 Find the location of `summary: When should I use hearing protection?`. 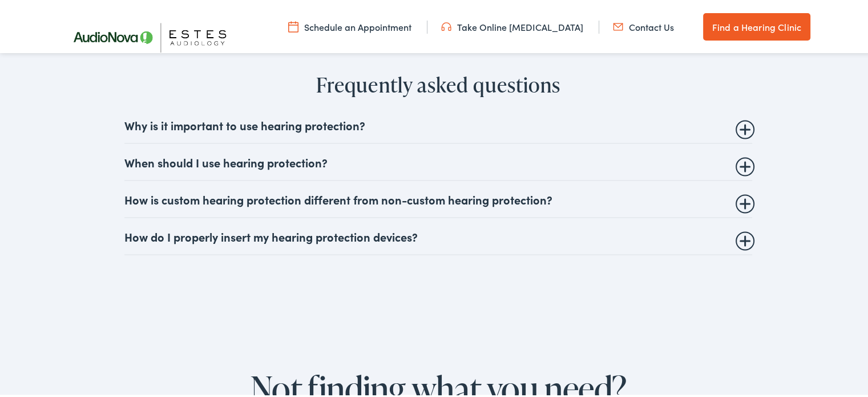

summary: When should I use hearing protection? is located at coordinates (438, 160).